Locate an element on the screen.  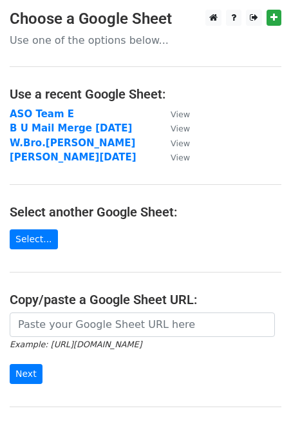
h4: Select another Google Sheet: is located at coordinates (146, 212).